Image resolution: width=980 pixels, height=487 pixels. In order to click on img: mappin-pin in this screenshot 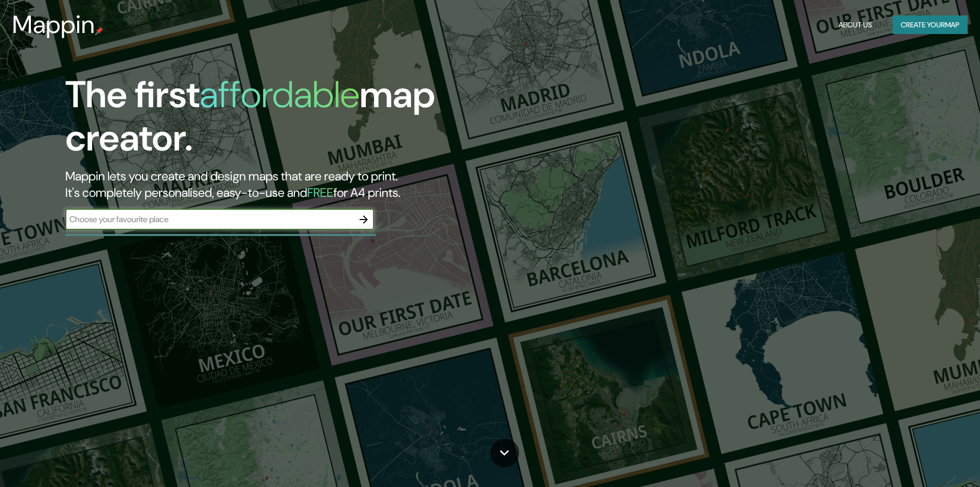, I will do `click(99, 31)`.